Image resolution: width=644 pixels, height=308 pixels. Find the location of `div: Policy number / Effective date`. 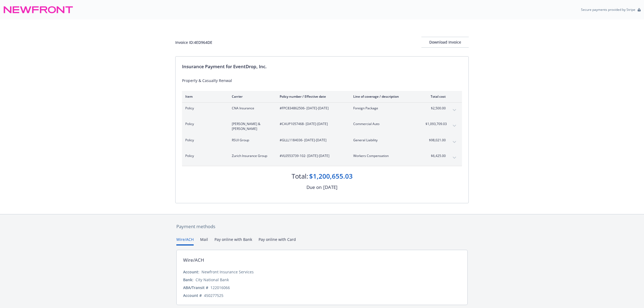

div: Policy number / Effective date is located at coordinates (312, 97).